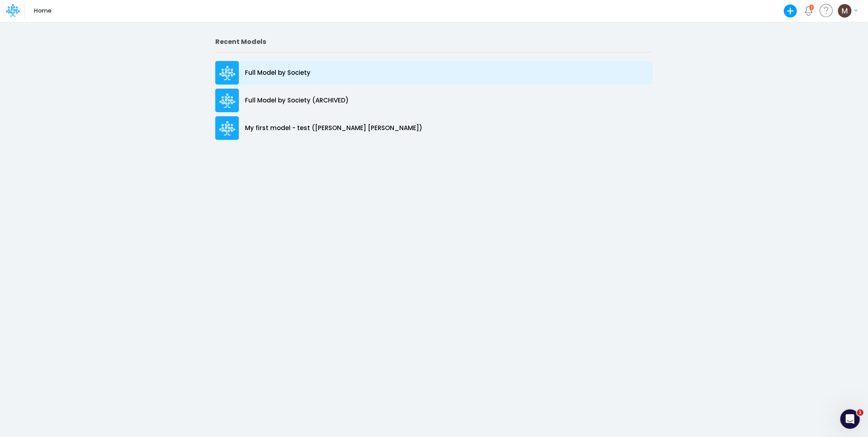 The width and height of the screenshot is (868, 437). What do you see at coordinates (297, 100) in the screenshot?
I see `p: Full Model by Society (ARCHIVED)` at bounding box center [297, 100].